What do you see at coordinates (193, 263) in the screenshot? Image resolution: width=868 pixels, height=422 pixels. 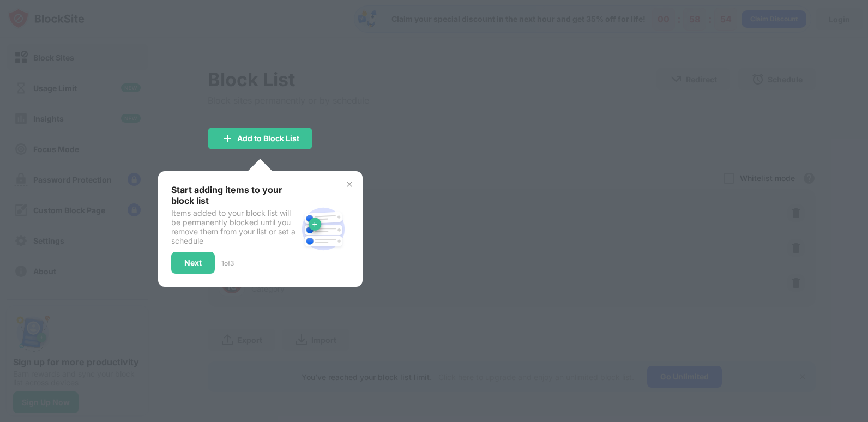 I see `div: Next` at bounding box center [193, 263].